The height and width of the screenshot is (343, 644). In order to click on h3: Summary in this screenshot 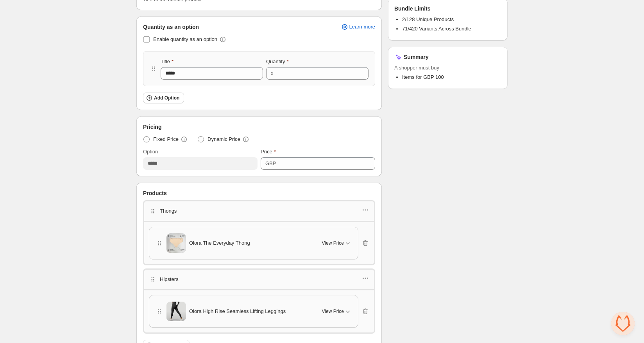, I will do `click(416, 57)`.